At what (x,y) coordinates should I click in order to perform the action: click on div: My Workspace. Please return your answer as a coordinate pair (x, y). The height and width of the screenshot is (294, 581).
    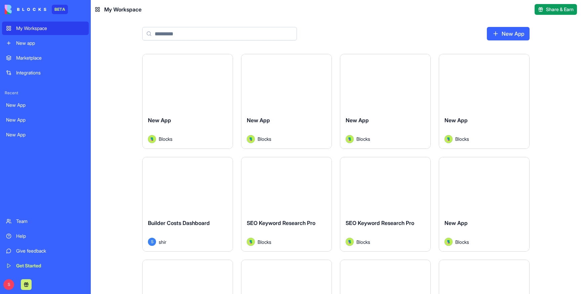
    Looking at the image, I should click on (50, 28).